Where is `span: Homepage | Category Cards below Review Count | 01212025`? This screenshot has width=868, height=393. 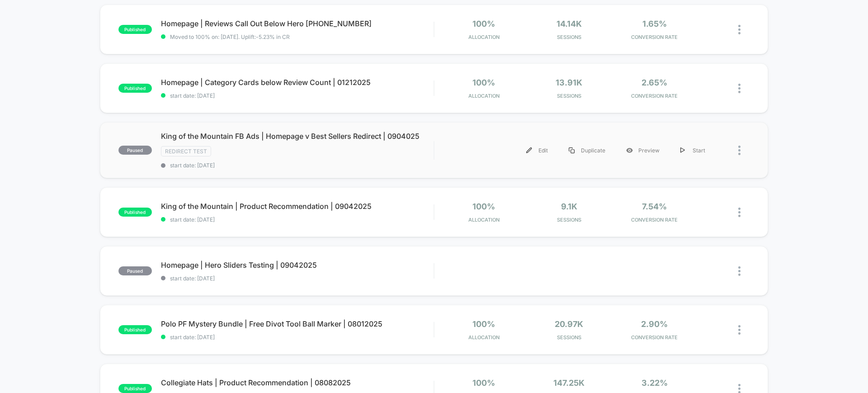
span: Homepage | Category Cards below Review Count | 01212025 is located at coordinates (297, 82).